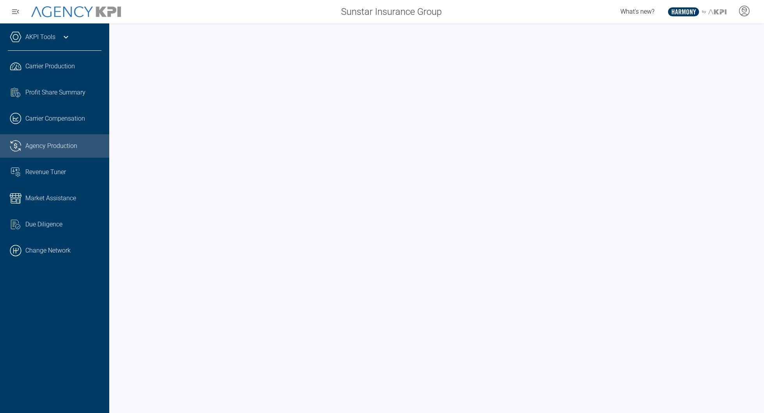 The width and height of the screenshot is (764, 413). What do you see at coordinates (637, 11) in the screenshot?
I see `span: What's new?` at bounding box center [637, 11].